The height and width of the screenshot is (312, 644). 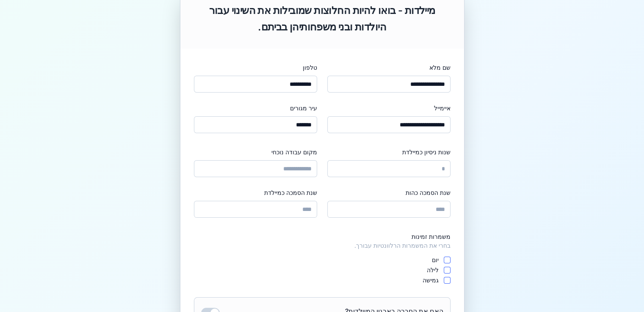 I want to click on font: גמישה, so click(x=431, y=280).